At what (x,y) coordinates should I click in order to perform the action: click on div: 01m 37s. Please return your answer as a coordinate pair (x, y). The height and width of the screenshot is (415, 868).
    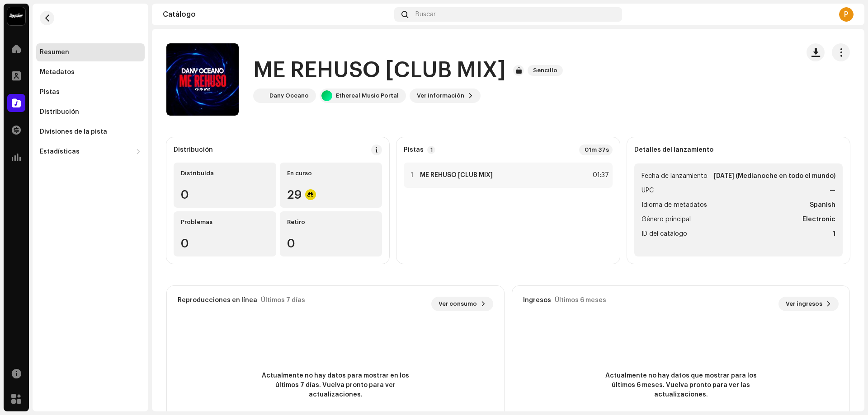
    Looking at the image, I should click on (596, 150).